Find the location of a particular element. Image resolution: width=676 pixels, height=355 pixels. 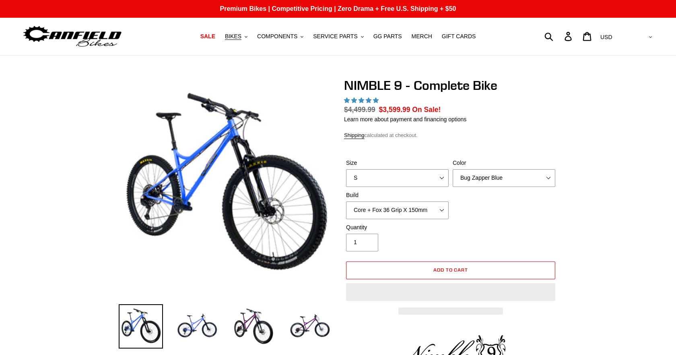

button: SERVICE PARTS is located at coordinates (338, 36).